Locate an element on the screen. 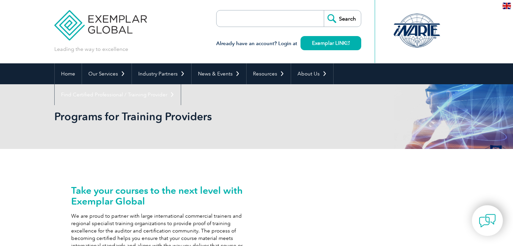 The width and height of the screenshot is (513, 246). h3: Already have an account? Login at is located at coordinates (289, 43).